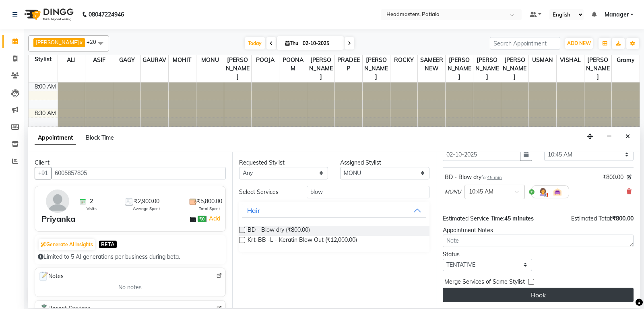 The width and height of the screenshot is (644, 309). What do you see at coordinates (43, 173) in the screenshot?
I see `button: +91` at bounding box center [43, 173].